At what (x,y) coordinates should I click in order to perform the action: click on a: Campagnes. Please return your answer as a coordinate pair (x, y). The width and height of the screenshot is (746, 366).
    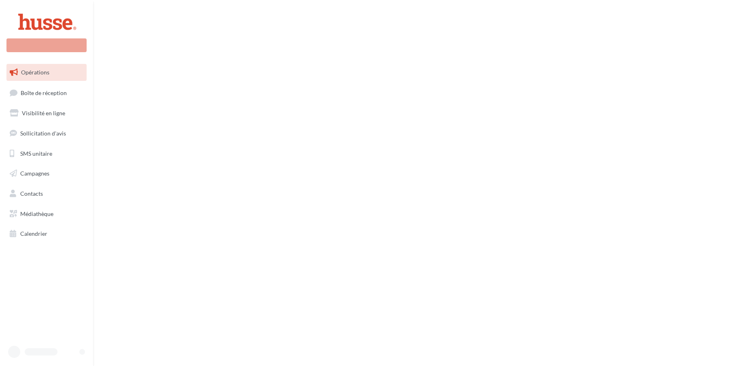
    Looking at the image, I should click on (47, 174).